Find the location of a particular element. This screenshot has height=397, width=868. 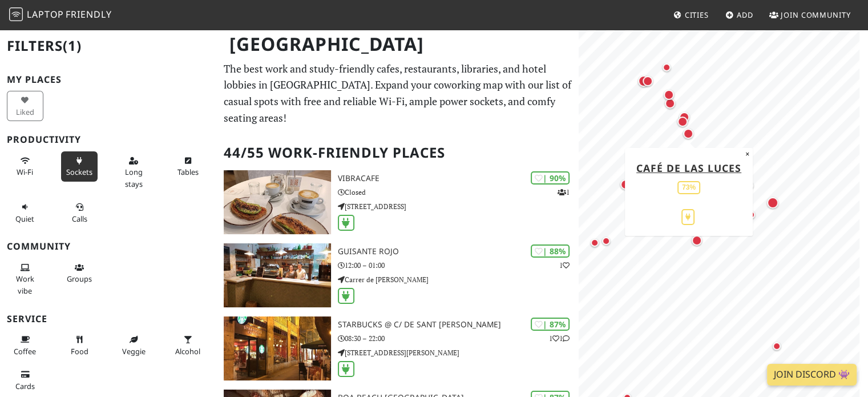

a: LaptopFriendly LaptopFriendly is located at coordinates (60, 15).